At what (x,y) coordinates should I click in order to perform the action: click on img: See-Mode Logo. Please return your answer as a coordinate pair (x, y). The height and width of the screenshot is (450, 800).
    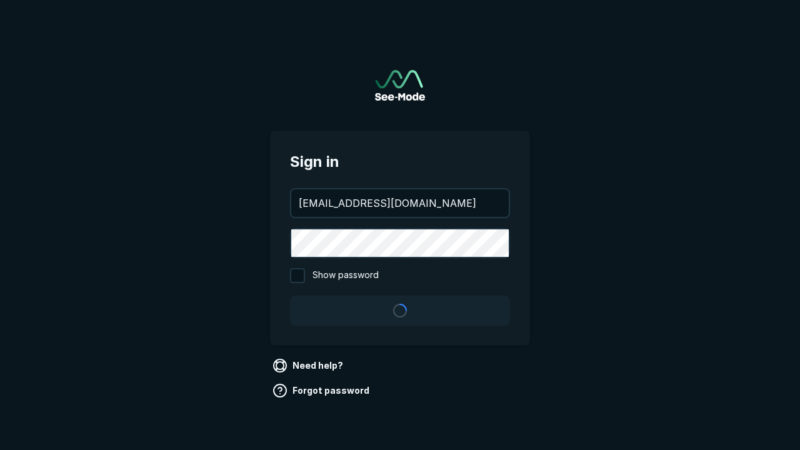
    Looking at the image, I should click on (400, 85).